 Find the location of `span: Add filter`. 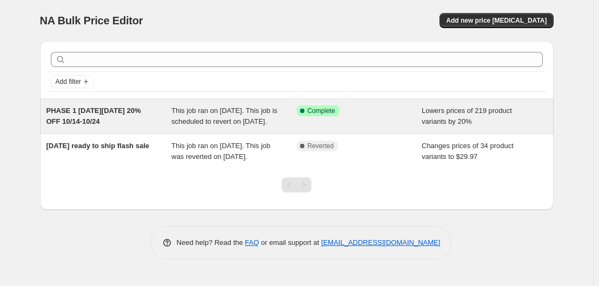

span: Add filter is located at coordinates (68, 82).